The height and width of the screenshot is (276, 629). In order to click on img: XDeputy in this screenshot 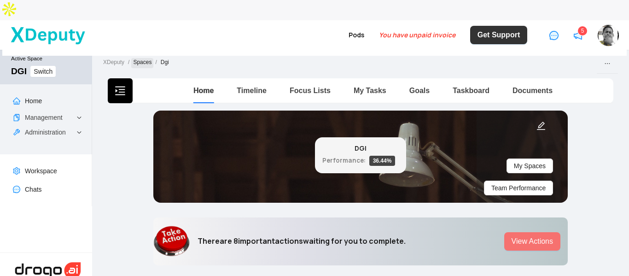, I will do `click(48, 35)`.